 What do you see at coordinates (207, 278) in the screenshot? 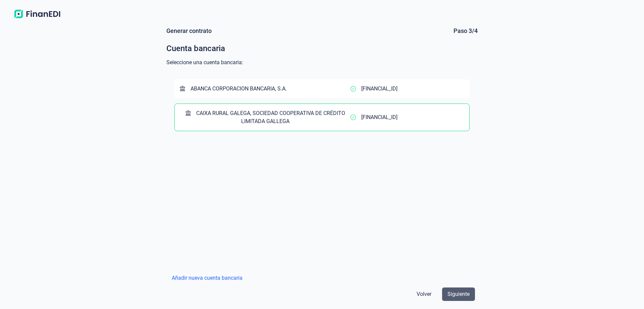
I see `span: Añadir nueva cuenta bancaria` at bounding box center [207, 278].